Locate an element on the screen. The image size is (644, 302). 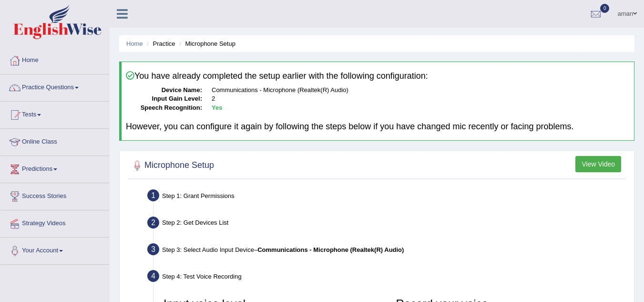
dt: Speech Recognition: is located at coordinates (164, 108).